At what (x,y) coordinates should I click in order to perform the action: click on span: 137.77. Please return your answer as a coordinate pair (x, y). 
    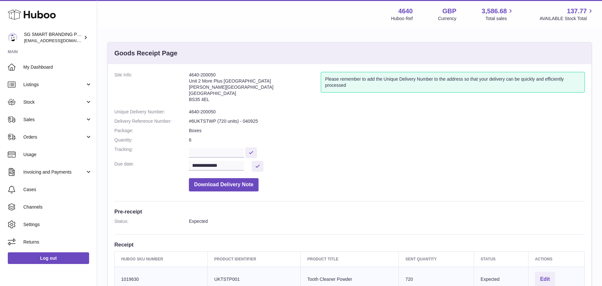
    Looking at the image, I should click on (576, 11).